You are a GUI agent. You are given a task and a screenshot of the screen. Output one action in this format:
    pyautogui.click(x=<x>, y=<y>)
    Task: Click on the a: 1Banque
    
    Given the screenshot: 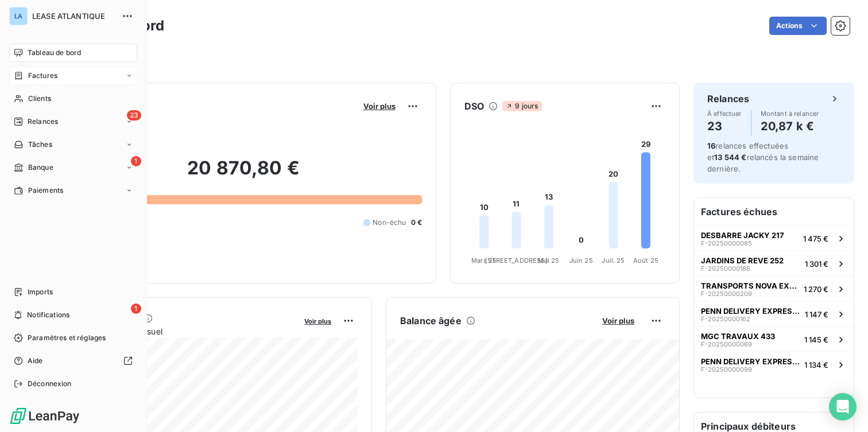 What is the action you would take?
    pyautogui.click(x=73, y=167)
    